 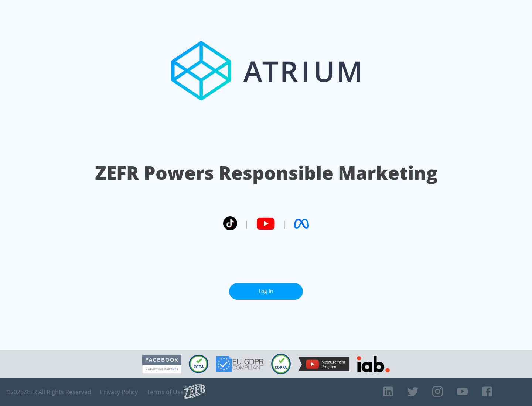 What do you see at coordinates (323, 364) in the screenshot?
I see `img: YouTube Measurement Program` at bounding box center [323, 364].